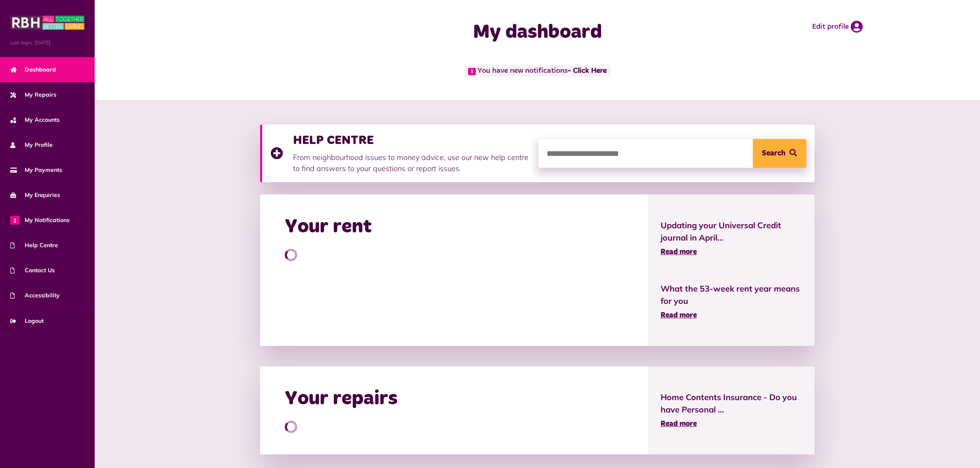  Describe the element at coordinates (732, 410) in the screenshot. I see `a: Home Contents Insurance - Do you have Personal ... Read more` at that location.